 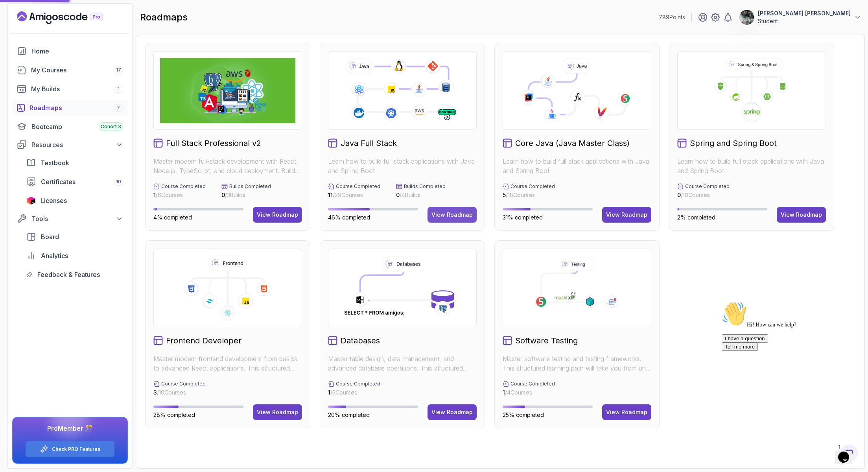 I want to click on span: Cohort 3, so click(x=111, y=127).